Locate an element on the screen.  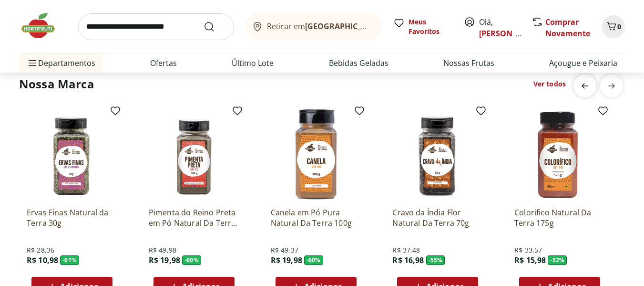
a: Meus Favoritos is located at coordinates (423, 27).